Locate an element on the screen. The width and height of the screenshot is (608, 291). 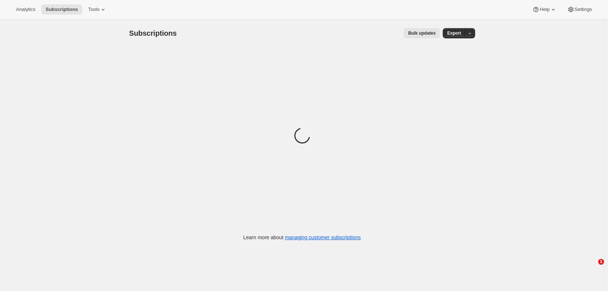
button: Analytics is located at coordinates (25, 9).